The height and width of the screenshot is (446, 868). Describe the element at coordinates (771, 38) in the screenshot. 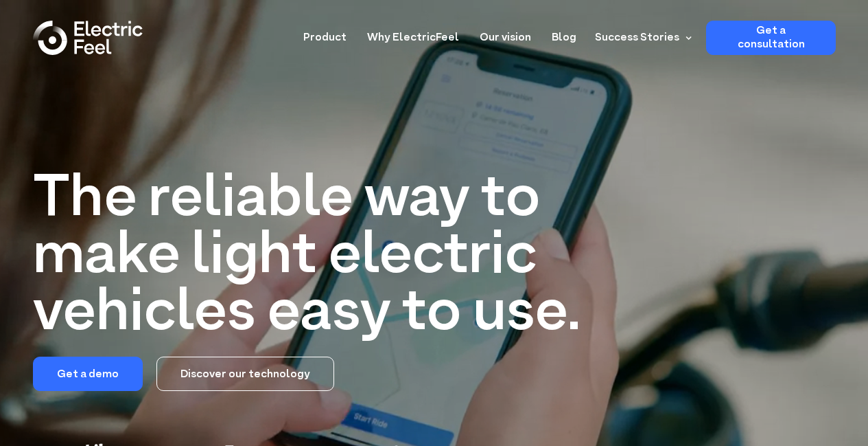

I see `a: Get a consultation` at that location.